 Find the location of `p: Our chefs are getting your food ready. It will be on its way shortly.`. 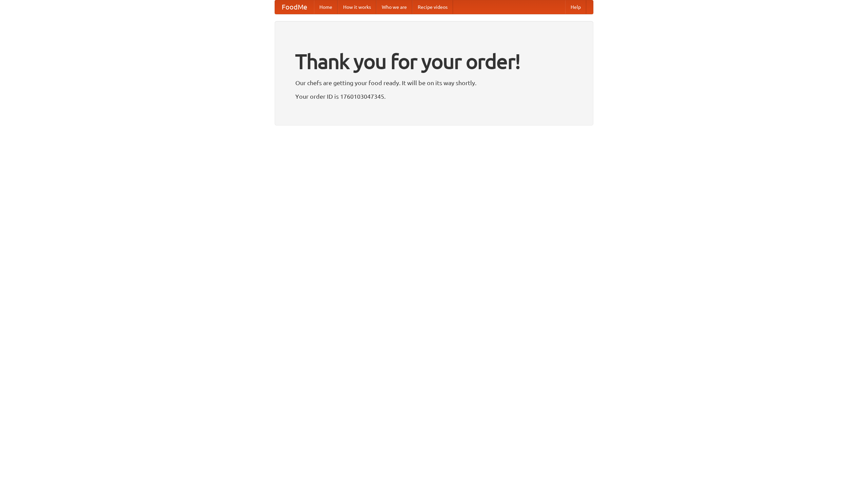

p: Our chefs are getting your food ready. It will be on its way shortly. is located at coordinates (434, 83).